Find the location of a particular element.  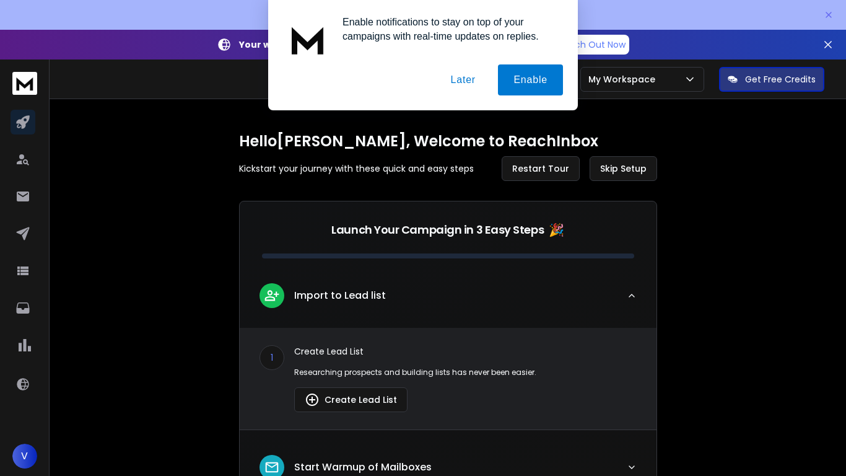

p: Start Warmup of Mailboxes is located at coordinates (363, 467).